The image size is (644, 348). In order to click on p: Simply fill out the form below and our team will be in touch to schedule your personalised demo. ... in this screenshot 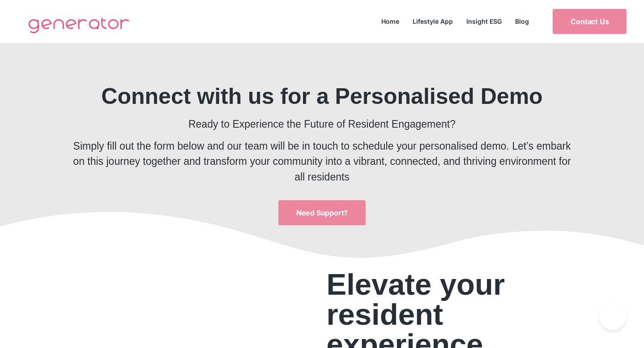, I will do `click(322, 162)`.